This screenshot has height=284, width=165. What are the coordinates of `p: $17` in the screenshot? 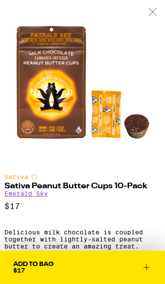 It's located at (82, 206).